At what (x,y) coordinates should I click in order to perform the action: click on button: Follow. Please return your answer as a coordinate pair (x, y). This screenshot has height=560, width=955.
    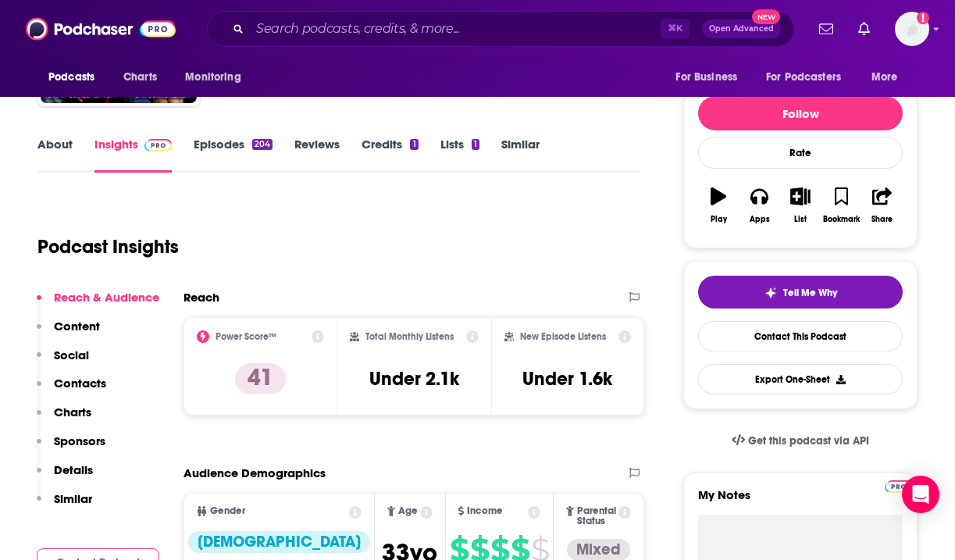
    Looking at the image, I should click on (800, 113).